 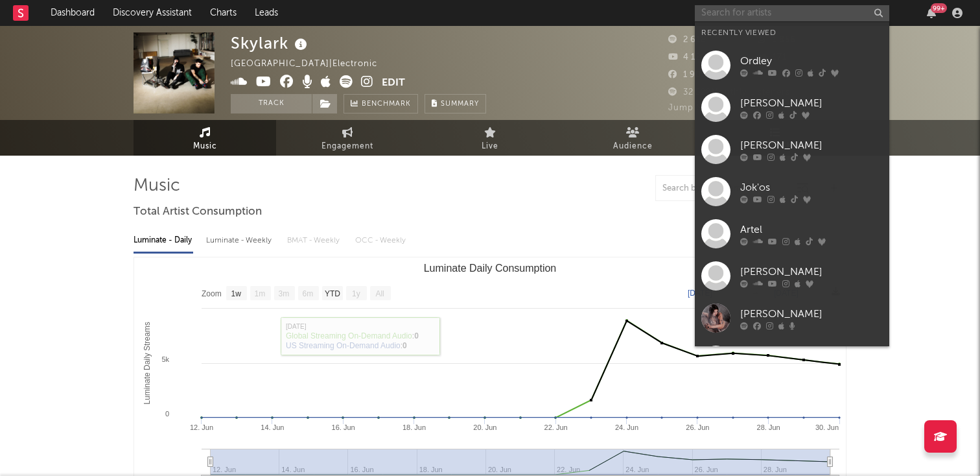 What do you see at coordinates (633, 137) in the screenshot?
I see `a: Audience` at bounding box center [633, 137].